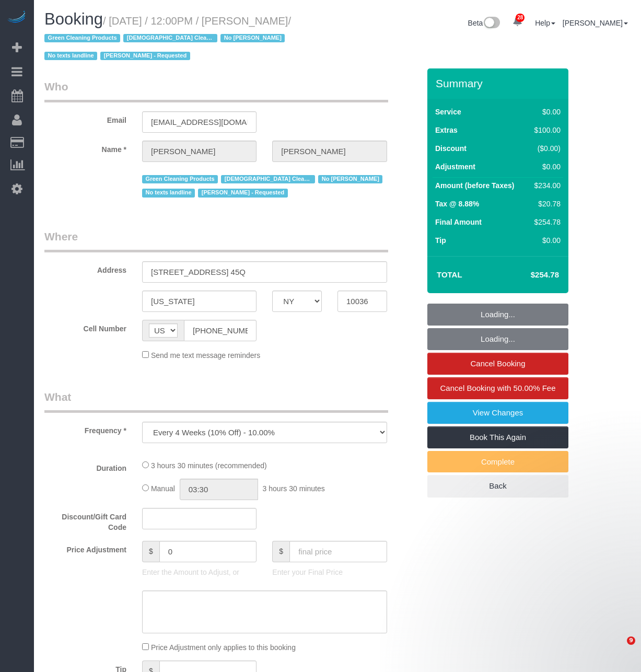 This screenshot has height=672, width=641. What do you see at coordinates (520, 18) in the screenshot?
I see `span: 28` at bounding box center [520, 18].